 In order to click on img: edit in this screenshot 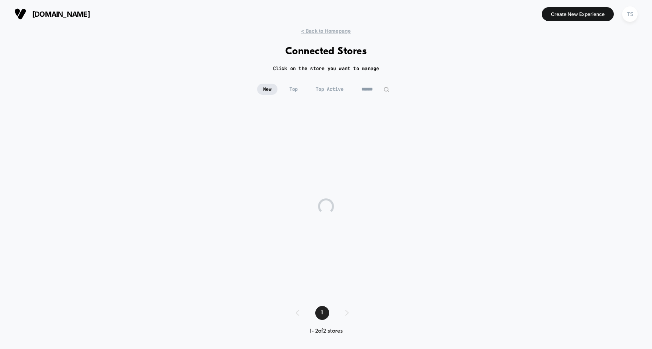, I will do `click(386, 89)`.